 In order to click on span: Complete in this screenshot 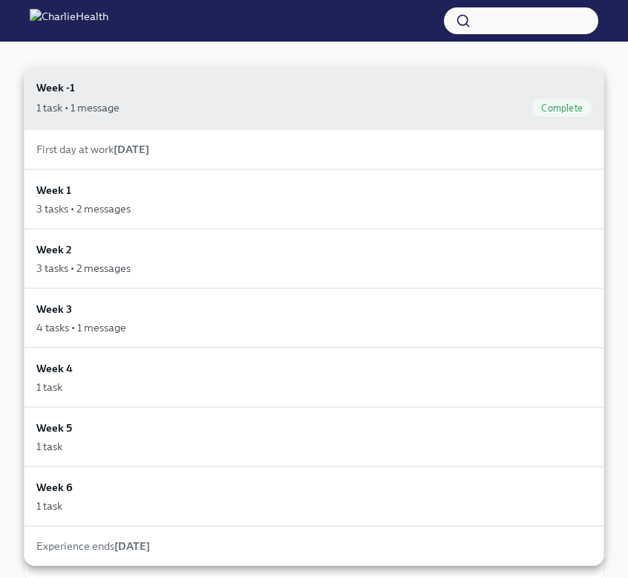, I will do `click(562, 108)`.